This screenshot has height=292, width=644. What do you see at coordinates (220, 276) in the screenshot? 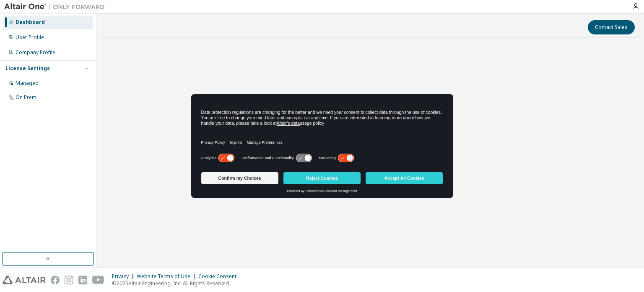
I see `div: Cookie Consent` at bounding box center [220, 276].